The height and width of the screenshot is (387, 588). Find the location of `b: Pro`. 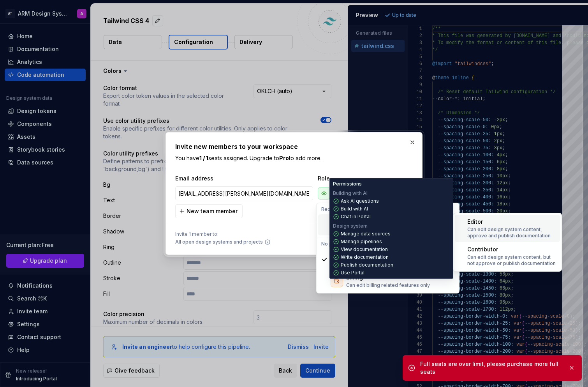

b: Pro is located at coordinates (284, 158).